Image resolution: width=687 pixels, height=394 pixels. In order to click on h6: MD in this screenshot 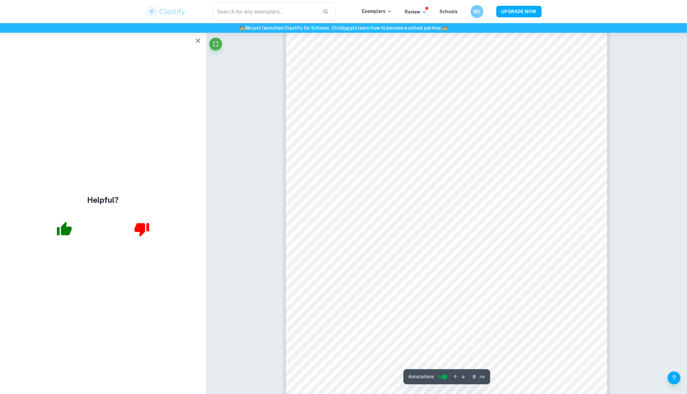, I will do `click(476, 12)`.